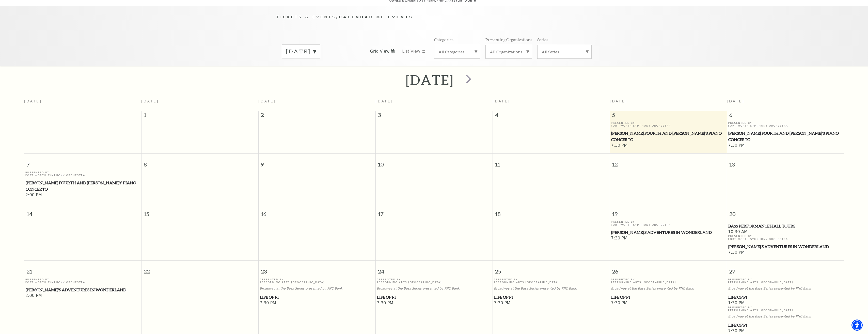 The image size is (868, 334). Describe the element at coordinates (434, 162) in the screenshot. I see `span: 10` at that location.